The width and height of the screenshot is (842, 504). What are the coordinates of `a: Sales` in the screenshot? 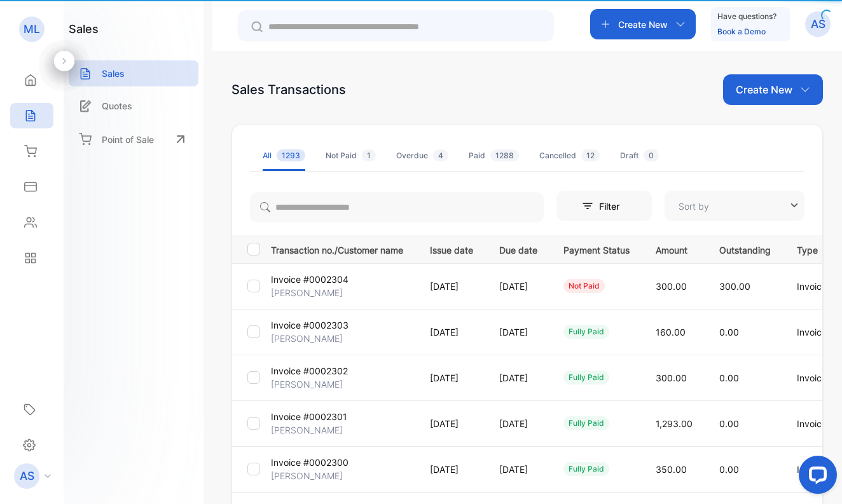 It's located at (133, 73).